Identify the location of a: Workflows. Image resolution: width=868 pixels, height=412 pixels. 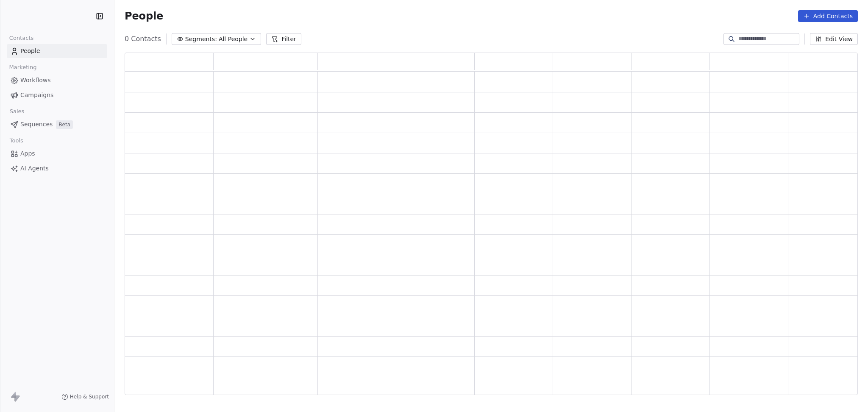
(57, 80).